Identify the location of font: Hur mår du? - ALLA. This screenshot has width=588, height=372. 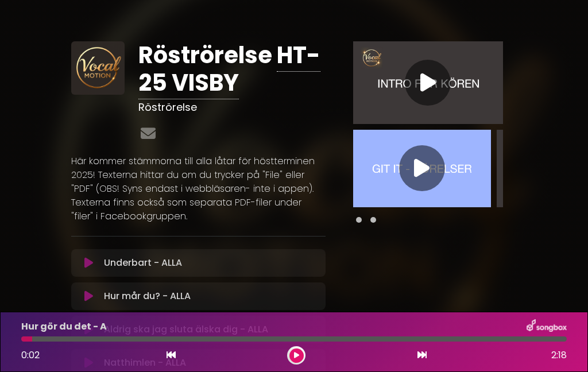
(147, 296).